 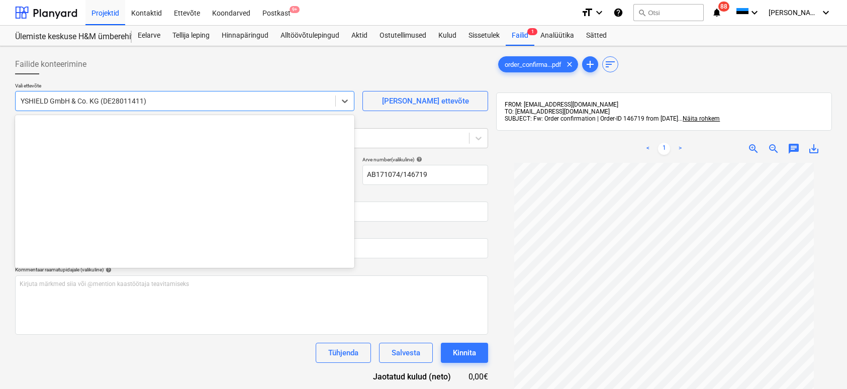 What do you see at coordinates (191, 36) in the screenshot?
I see `a: Tellija leping` at bounding box center [191, 36].